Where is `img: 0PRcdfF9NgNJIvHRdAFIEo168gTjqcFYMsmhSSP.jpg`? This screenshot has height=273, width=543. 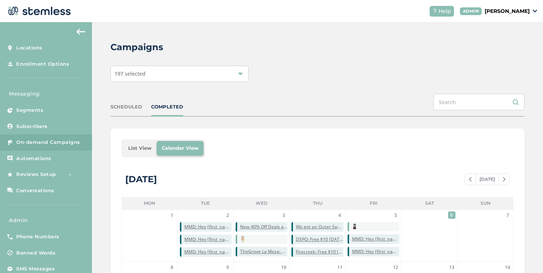
img: 0PRcdfF9NgNJIvHRdAFIEo168gTjqcFYMsmhSSP.jpg is located at coordinates (355, 227).